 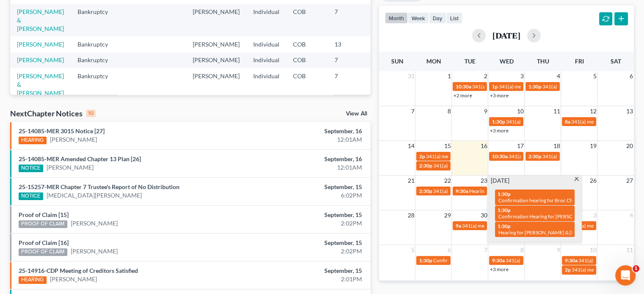 I want to click on a: 25-14085-MER 3015 Notice [27], so click(x=61, y=131).